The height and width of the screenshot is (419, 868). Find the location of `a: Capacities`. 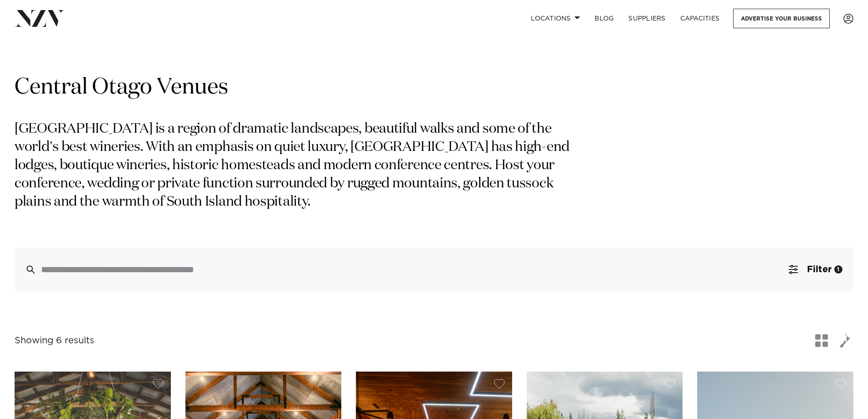

a: Capacities is located at coordinates (700, 18).